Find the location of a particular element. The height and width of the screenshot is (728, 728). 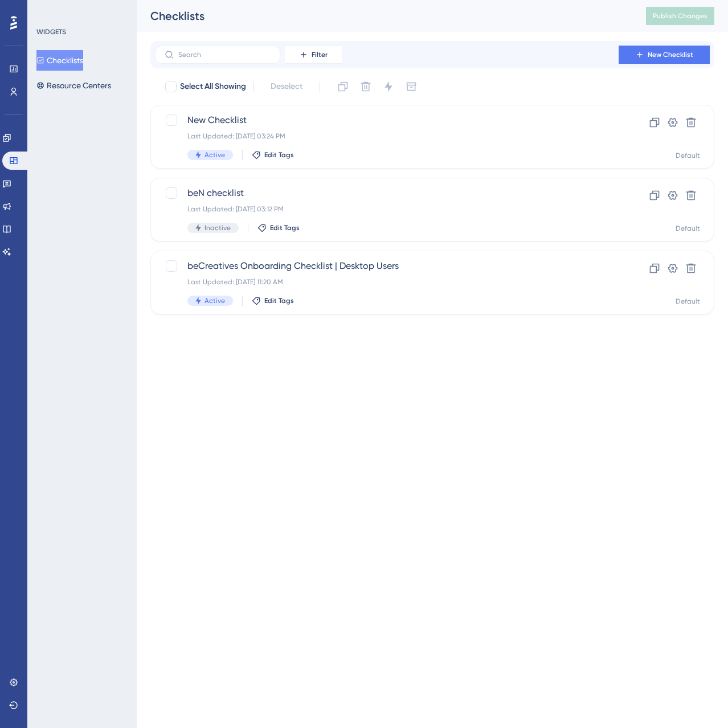

button: New Checklist is located at coordinates (664, 55).